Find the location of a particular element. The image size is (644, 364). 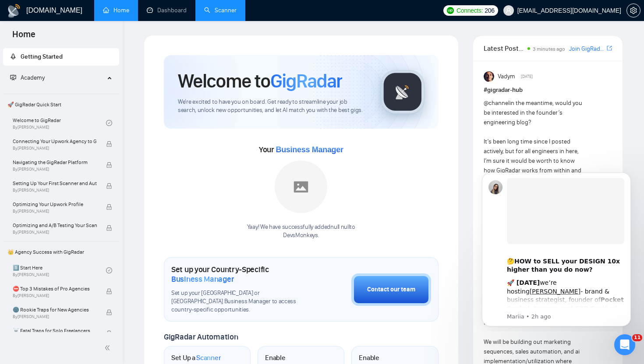

span: 3 minutes ago is located at coordinates (549, 49).